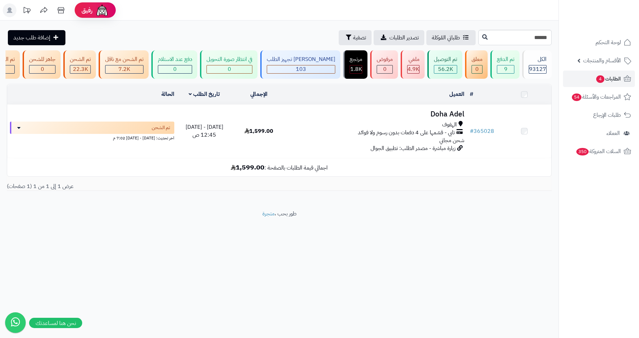  Describe the element at coordinates (599, 42) in the screenshot. I see `a: لوحة التحكم` at that location.